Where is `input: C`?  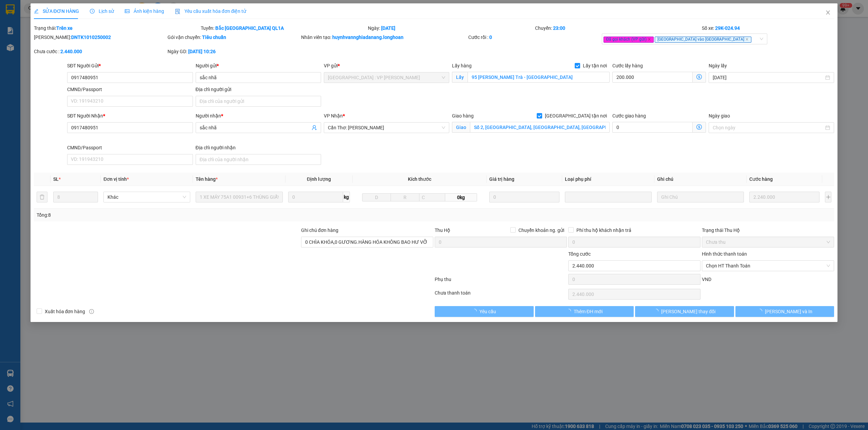
input: C is located at coordinates (432, 198).